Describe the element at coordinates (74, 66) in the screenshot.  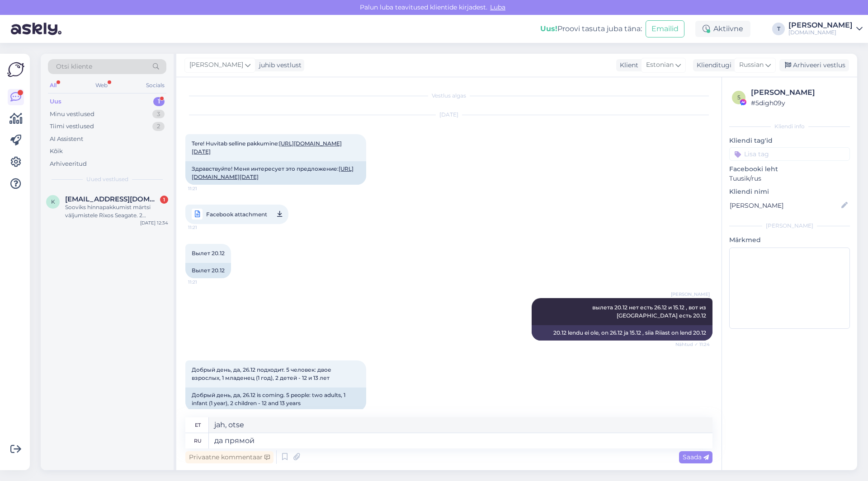
I see `span: Otsi kliente` at that location.